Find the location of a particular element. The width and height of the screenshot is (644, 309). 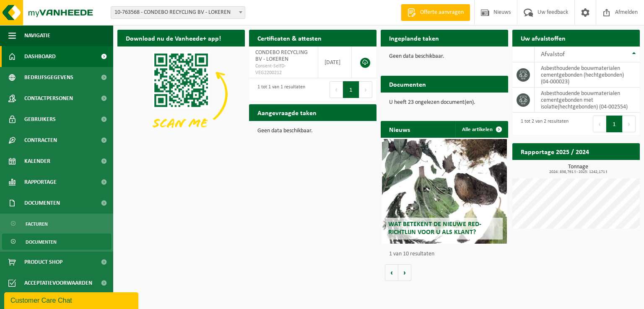

span: Consent-SelfD-VEG2200212 is located at coordinates (283, 70).